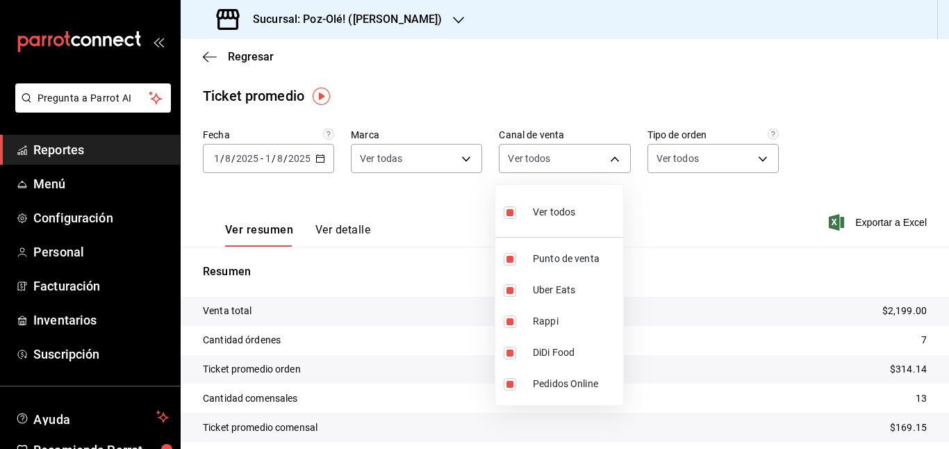  Describe the element at coordinates (576, 352) in the screenshot. I see `span: DiDi Food` at that location.